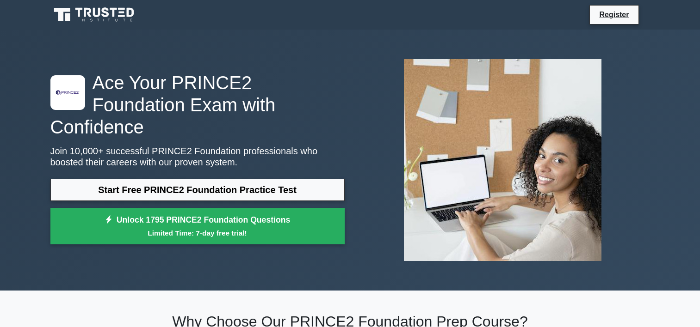  I want to click on h1: Ace Your PRINCE2 Foundation Exam with Confidence, so click(197, 105).